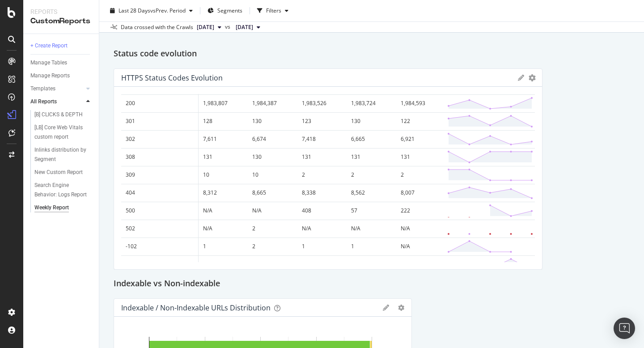 The width and height of the screenshot is (644, 348). What do you see at coordinates (228, 27) in the screenshot?
I see `span: vs` at bounding box center [228, 27].